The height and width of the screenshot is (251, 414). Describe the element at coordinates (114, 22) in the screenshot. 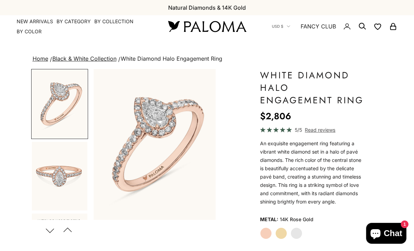

I see `summary: By Collection` at that location.